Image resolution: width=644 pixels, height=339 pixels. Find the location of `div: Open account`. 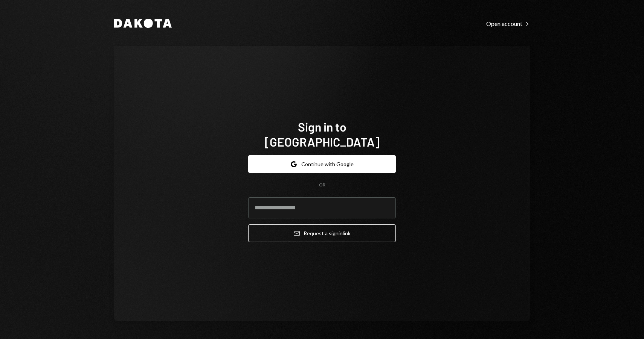

div: Open account is located at coordinates (508, 24).